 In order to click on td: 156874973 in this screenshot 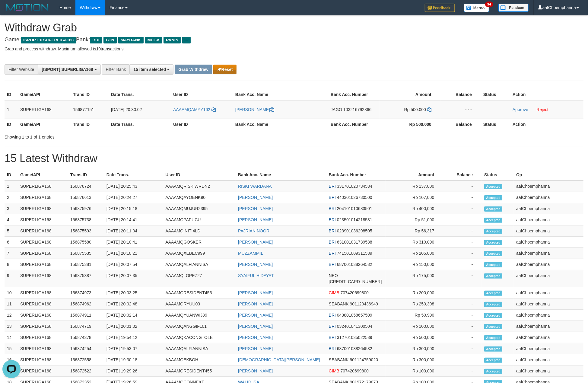, I will do `click(86, 293)`.